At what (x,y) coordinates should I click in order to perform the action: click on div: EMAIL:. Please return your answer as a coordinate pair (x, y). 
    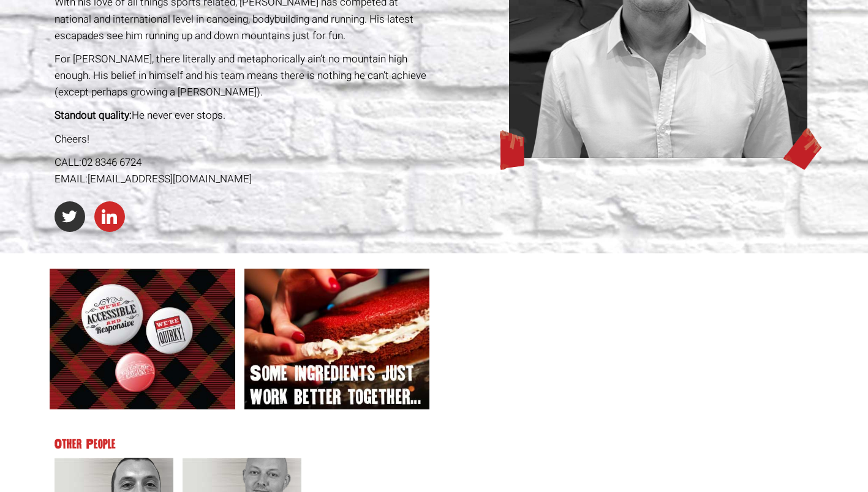
    Looking at the image, I should click on (242, 179).